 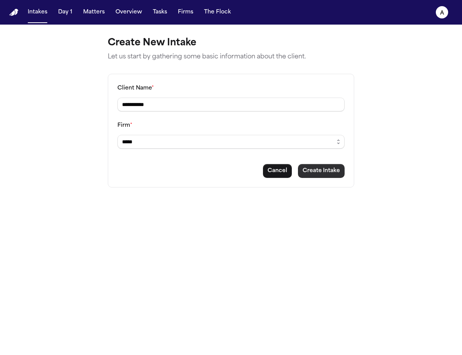 I want to click on button: Overview, so click(x=128, y=12).